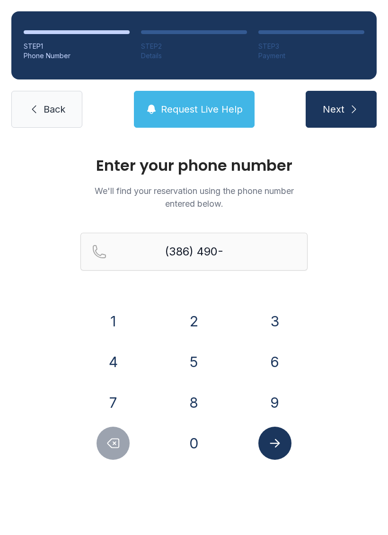 The height and width of the screenshot is (535, 388). Describe the element at coordinates (275, 362) in the screenshot. I see `button: 6` at that location.